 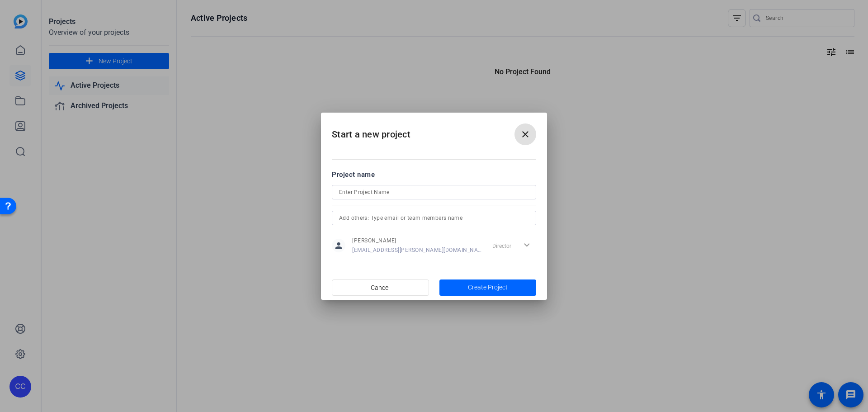 I want to click on span: Cancel, so click(x=380, y=287).